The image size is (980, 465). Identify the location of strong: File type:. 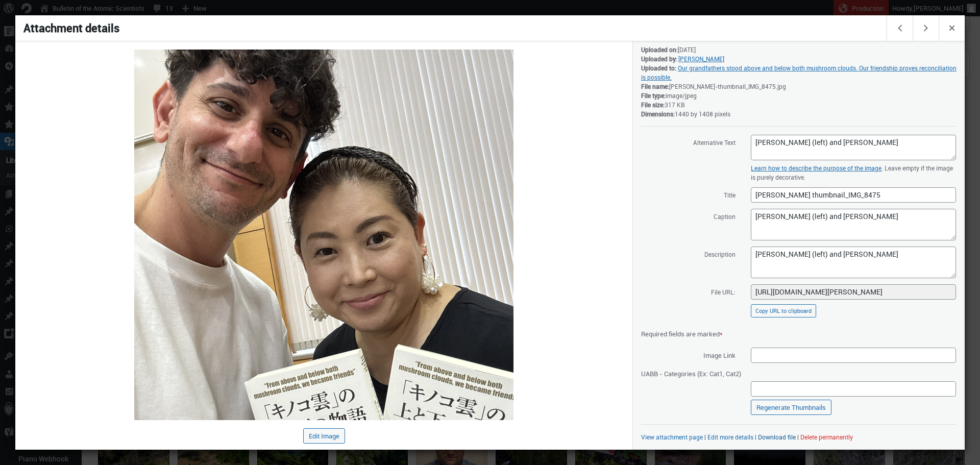
(653, 95).